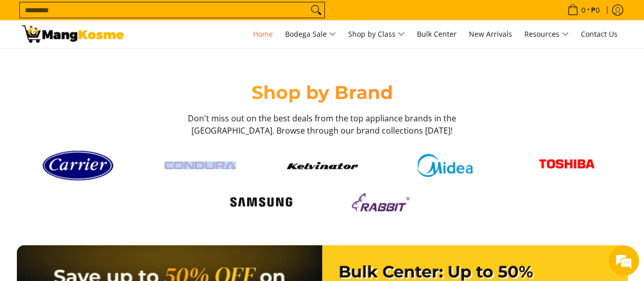  I want to click on a: Condura logo red, so click(200, 166).